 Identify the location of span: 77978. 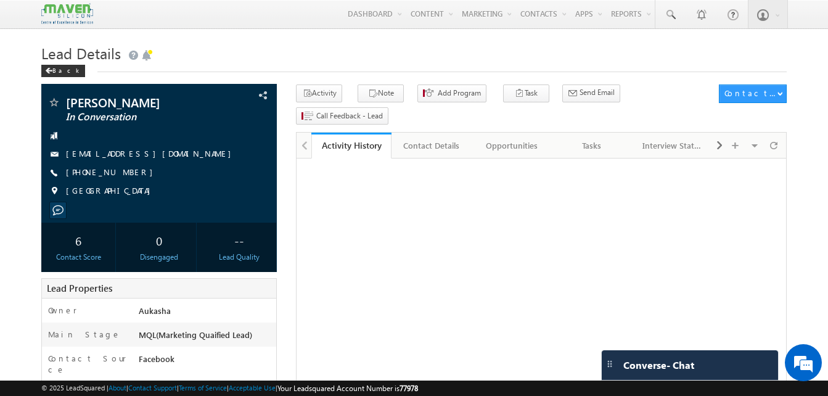
(409, 388).